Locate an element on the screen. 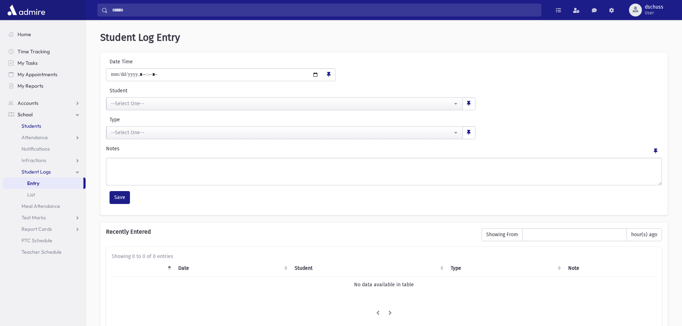 Image resolution: width=682 pixels, height=326 pixels. label: Notes is located at coordinates (113, 150).